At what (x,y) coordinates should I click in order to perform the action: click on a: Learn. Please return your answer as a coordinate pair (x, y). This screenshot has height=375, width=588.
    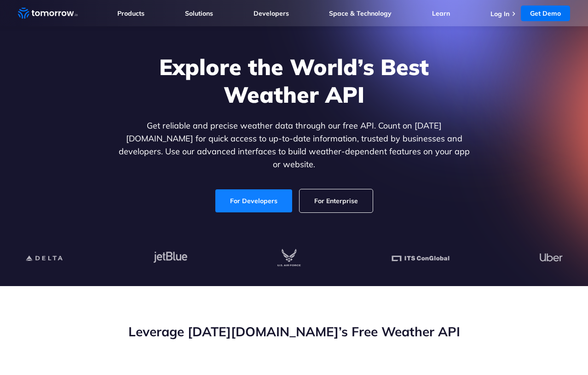
    Looking at the image, I should click on (441, 13).